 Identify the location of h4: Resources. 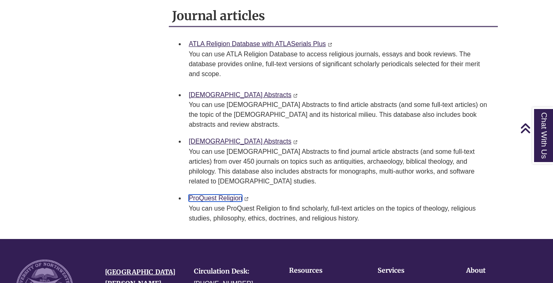
(320, 271).